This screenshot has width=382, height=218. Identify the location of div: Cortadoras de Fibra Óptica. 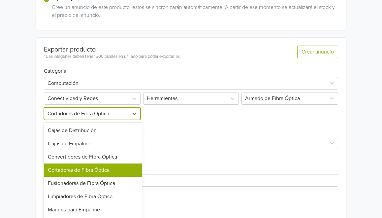
(93, 170).